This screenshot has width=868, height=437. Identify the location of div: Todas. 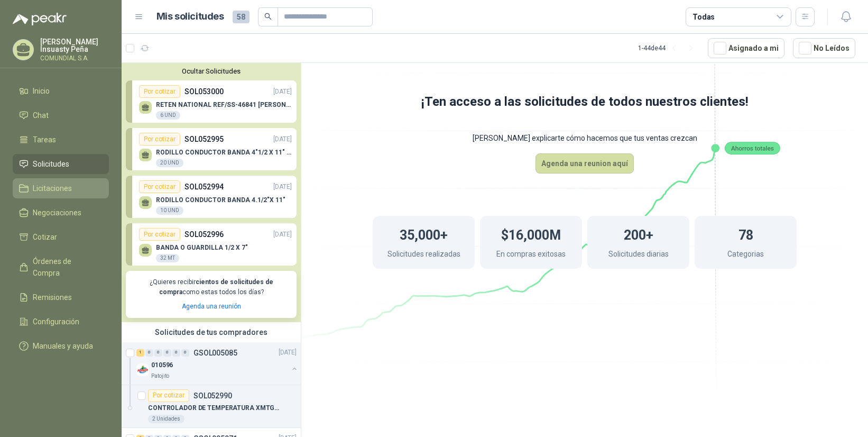
(704, 17).